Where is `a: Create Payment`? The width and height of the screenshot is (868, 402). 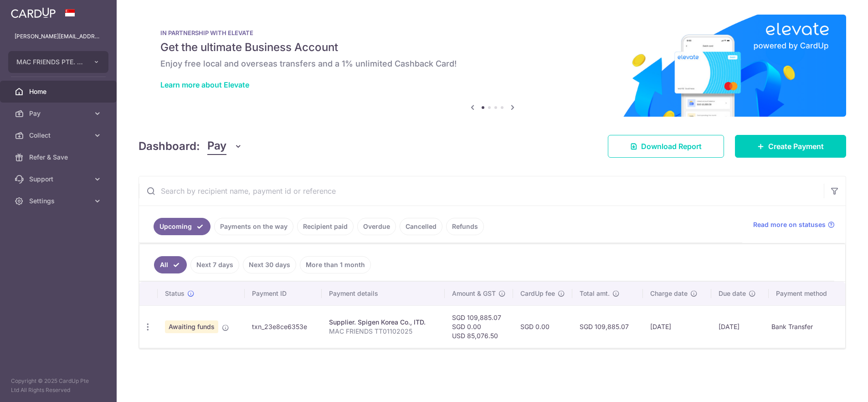
a: Create Payment is located at coordinates (791, 146).